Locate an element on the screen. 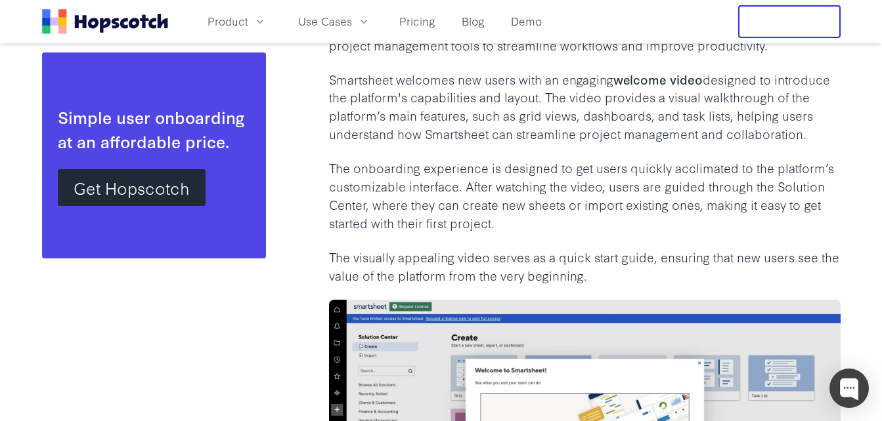 This screenshot has height=421, width=882. div: Simple user onboarding at an affordable price. is located at coordinates (154, 129).